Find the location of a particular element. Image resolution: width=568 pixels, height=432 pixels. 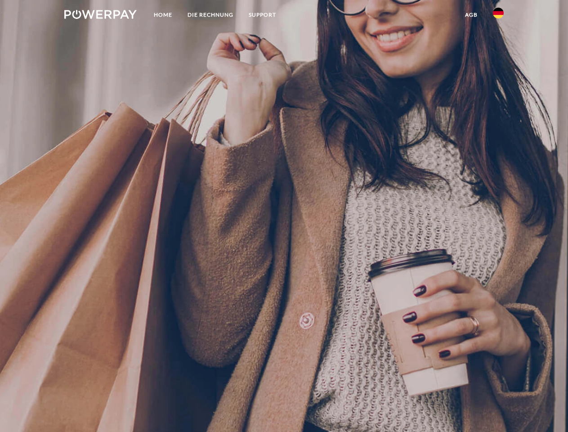

img: logo-powerpay-white.svg is located at coordinates (100, 14).